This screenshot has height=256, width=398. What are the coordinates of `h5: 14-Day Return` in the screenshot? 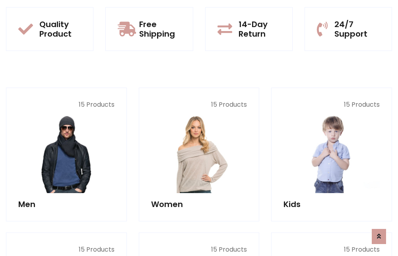 It's located at (259, 29).